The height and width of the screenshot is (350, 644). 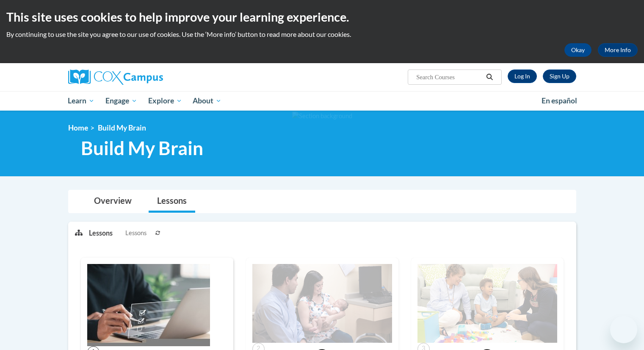 I want to click on button: Search, so click(x=489, y=77).